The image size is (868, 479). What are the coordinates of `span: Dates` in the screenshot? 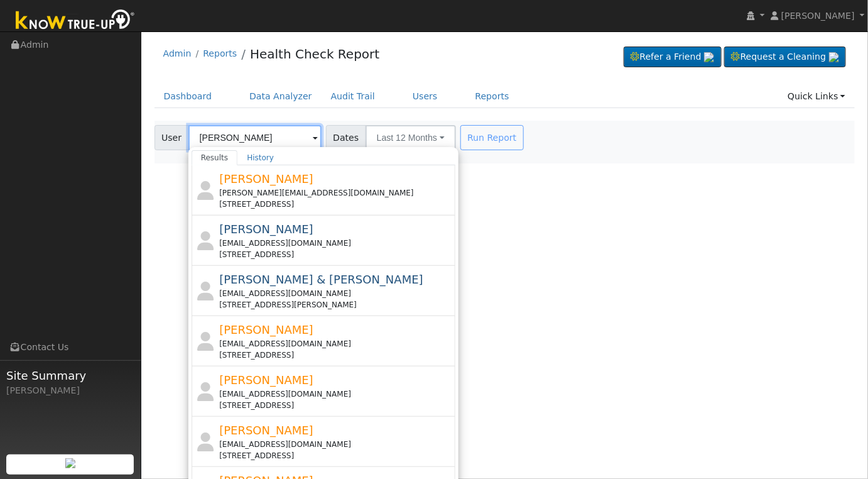 It's located at (346, 138).